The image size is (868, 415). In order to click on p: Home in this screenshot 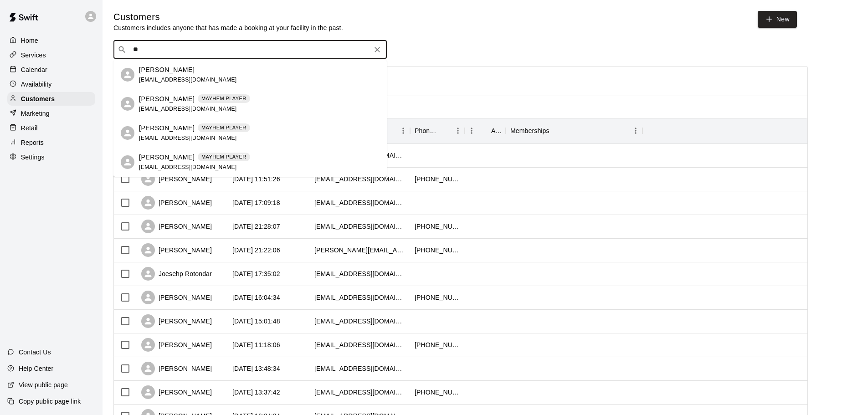, I will do `click(30, 41)`.